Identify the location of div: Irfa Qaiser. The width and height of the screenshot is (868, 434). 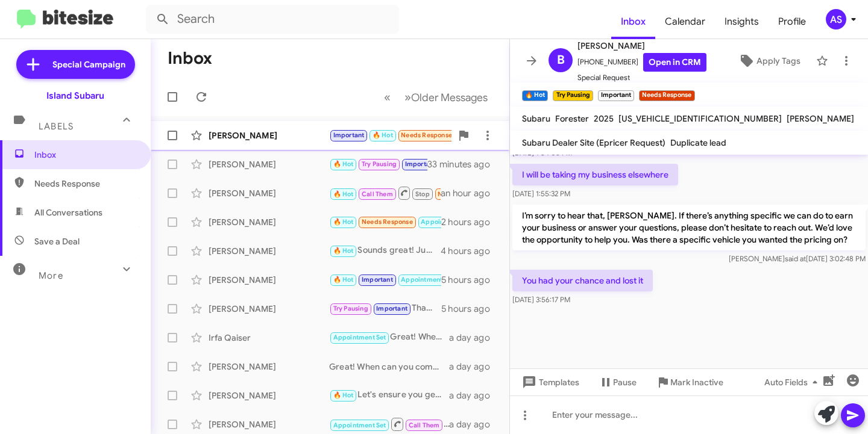
(269, 338).